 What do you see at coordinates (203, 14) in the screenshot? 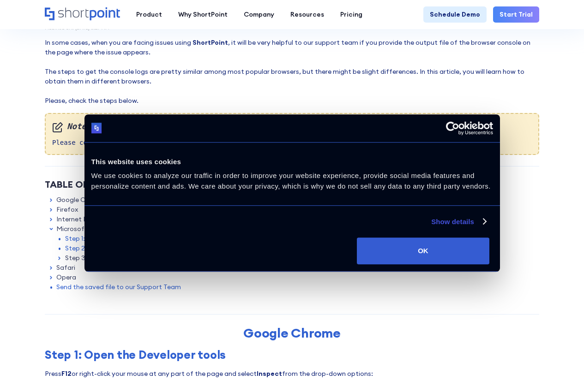
I see `a: Why ShortPoint` at bounding box center [203, 14].